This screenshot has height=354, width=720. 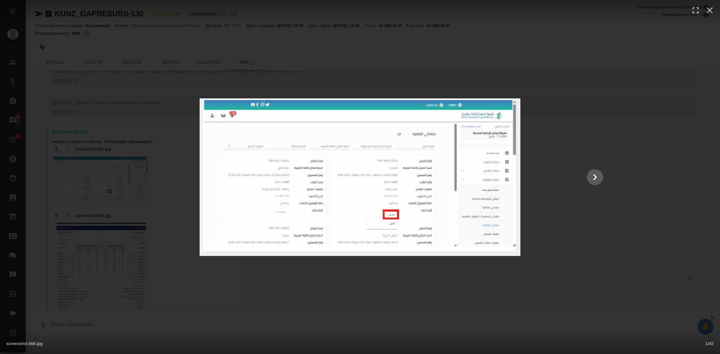 I want to click on button: Close (esc), so click(x=710, y=10).